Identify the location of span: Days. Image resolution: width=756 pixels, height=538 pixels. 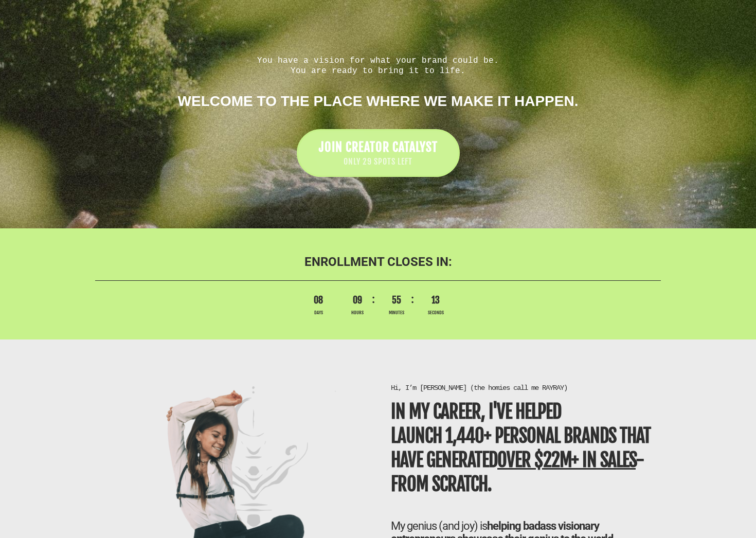
(319, 313).